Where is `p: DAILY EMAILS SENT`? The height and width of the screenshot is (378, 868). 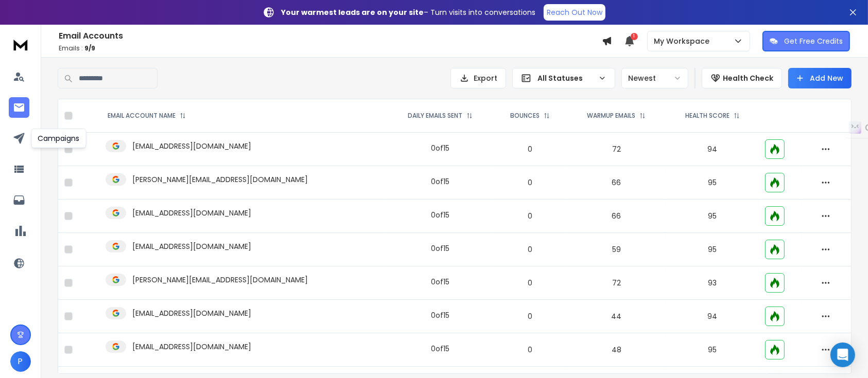
p: DAILY EMAILS SENT is located at coordinates (435, 115).